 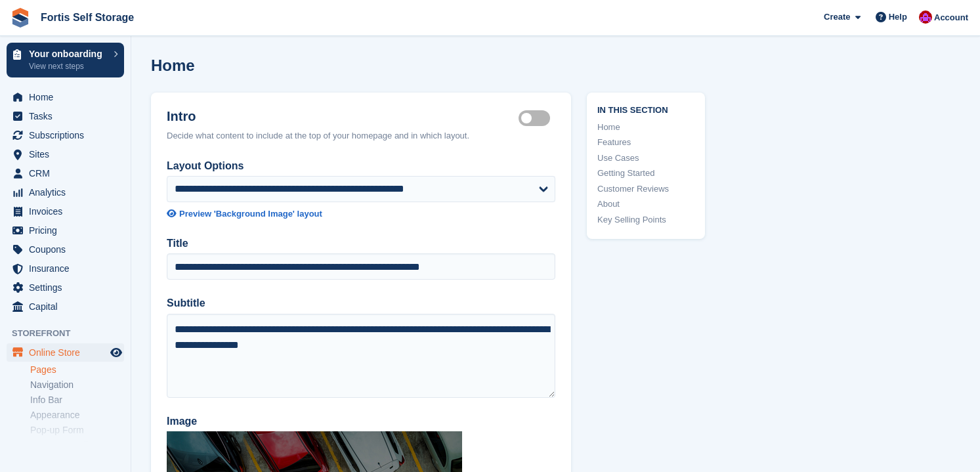 I want to click on a: About, so click(x=646, y=204).